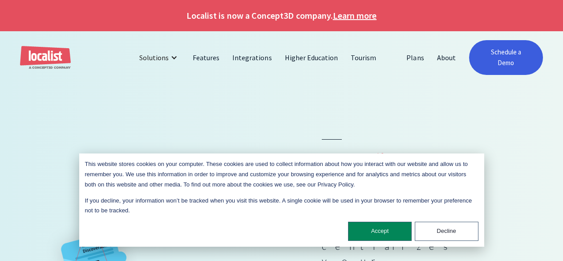 This screenshot has width=563, height=261. I want to click on a: Plans, so click(416, 57).